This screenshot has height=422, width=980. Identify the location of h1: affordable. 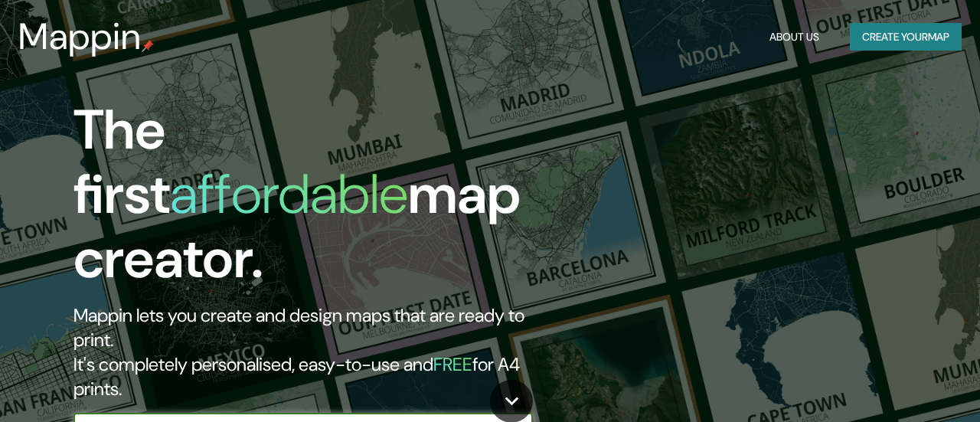
(289, 194).